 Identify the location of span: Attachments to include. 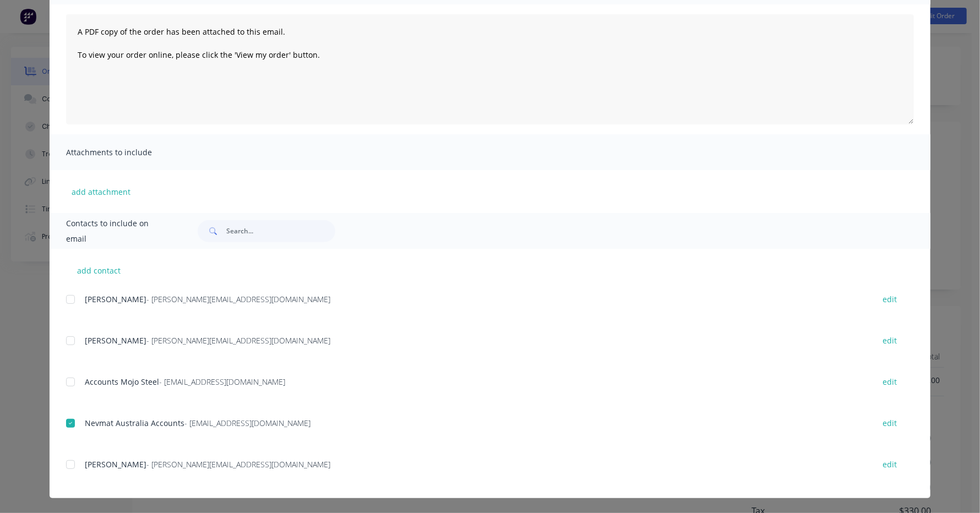
(127, 152).